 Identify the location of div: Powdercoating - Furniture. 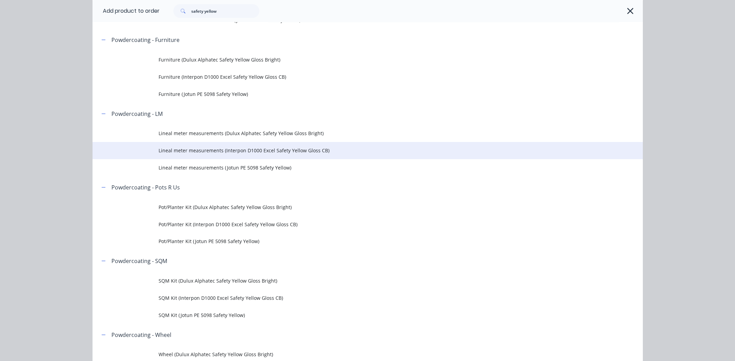
(146, 40).